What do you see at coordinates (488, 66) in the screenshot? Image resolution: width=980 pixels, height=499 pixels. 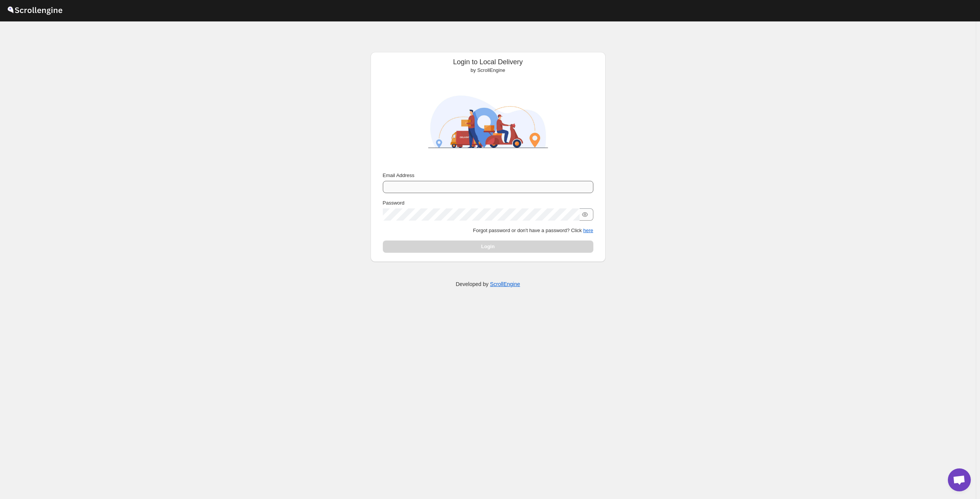 I see `div: Login to Local Delivery` at bounding box center [488, 66].